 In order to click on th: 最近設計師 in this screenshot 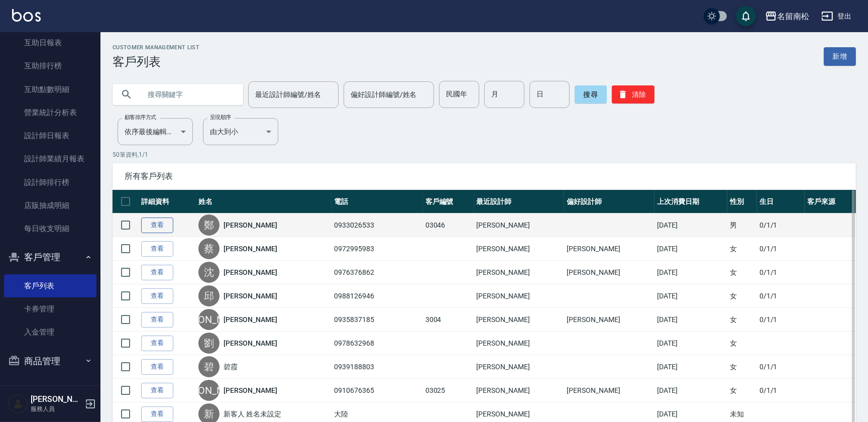, I will do `click(519, 202)`.